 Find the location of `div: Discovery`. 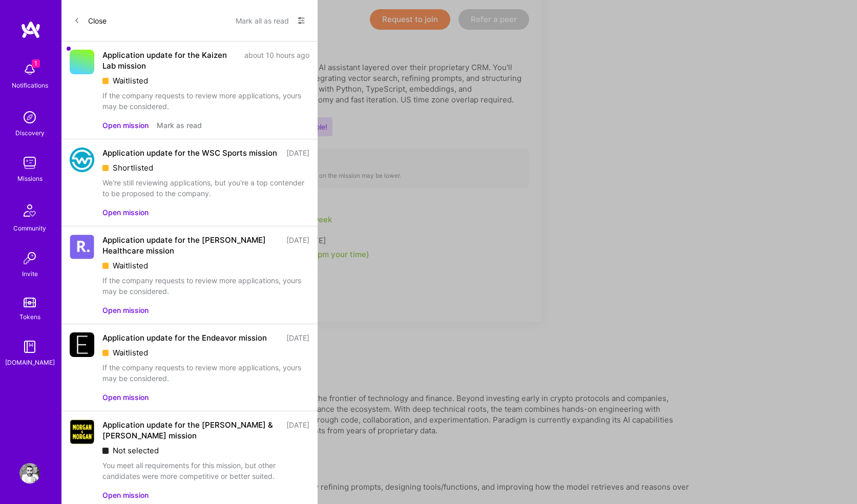

div: Discovery is located at coordinates (29, 132).